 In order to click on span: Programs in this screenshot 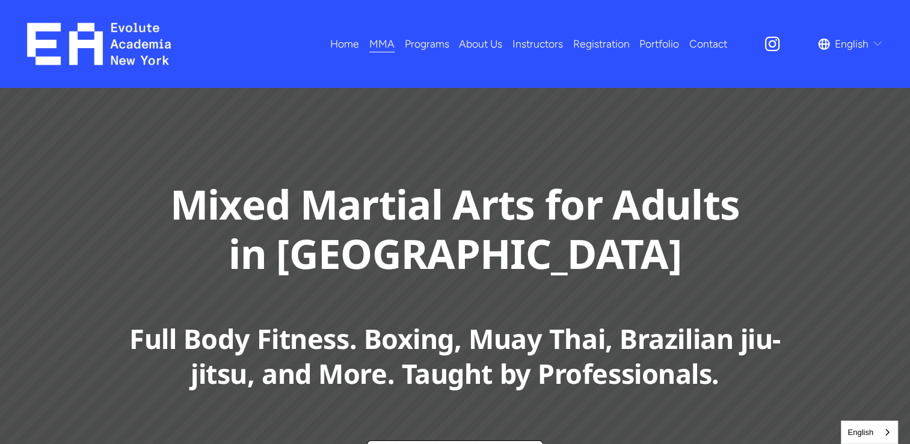, I will do `click(427, 44)`.